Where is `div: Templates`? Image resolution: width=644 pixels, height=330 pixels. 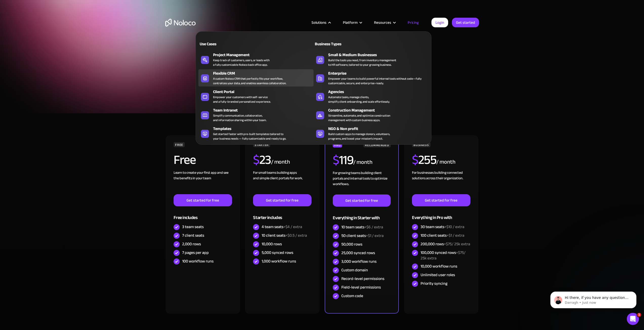 div: Templates is located at coordinates (265, 129).